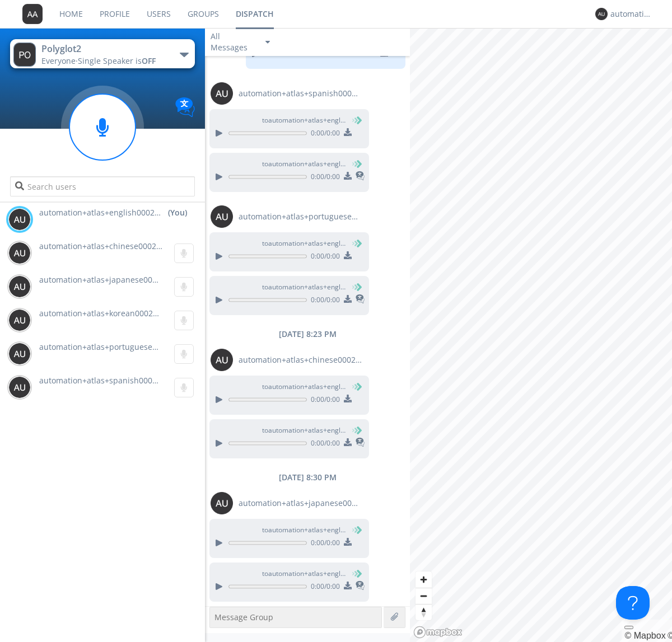 This screenshot has width=672, height=642. Describe the element at coordinates (102, 187) in the screenshot. I see `input: Search users` at that location.